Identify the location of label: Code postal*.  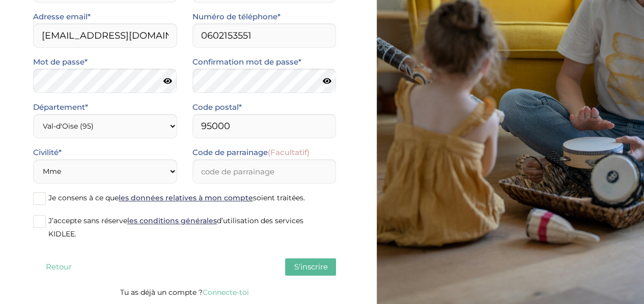
(217, 107).